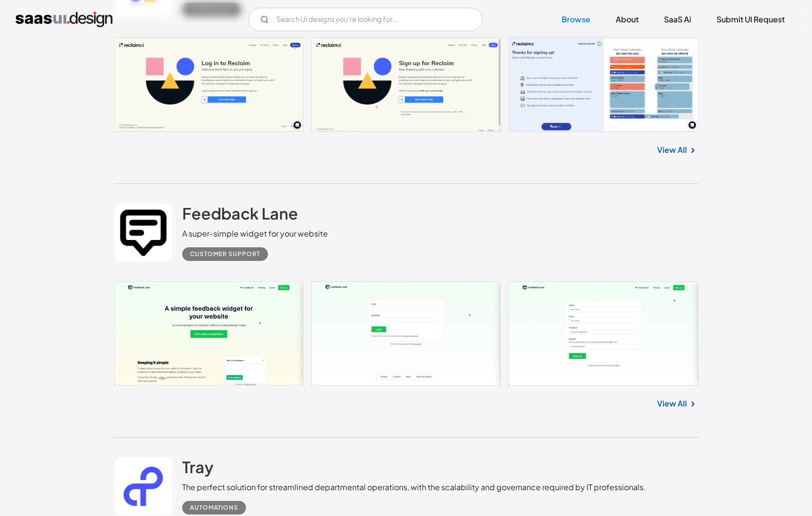  Describe the element at coordinates (225, 254) in the screenshot. I see `div: Customer Support` at that location.